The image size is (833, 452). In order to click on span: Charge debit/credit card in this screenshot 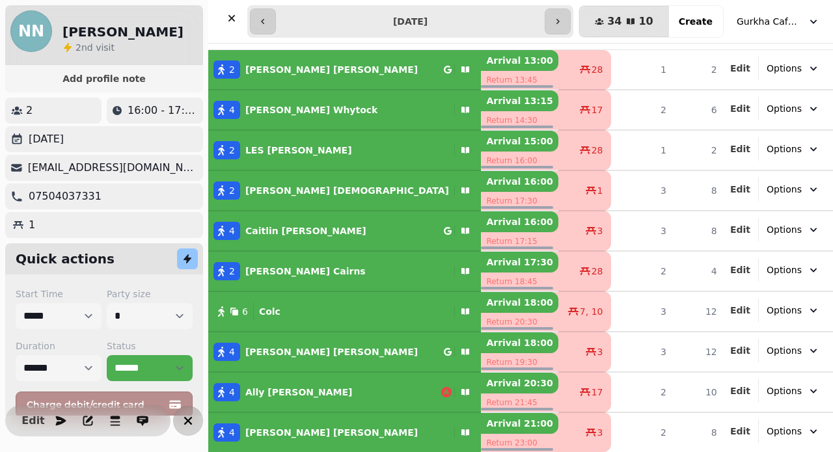, I will do `click(96, 405)`.